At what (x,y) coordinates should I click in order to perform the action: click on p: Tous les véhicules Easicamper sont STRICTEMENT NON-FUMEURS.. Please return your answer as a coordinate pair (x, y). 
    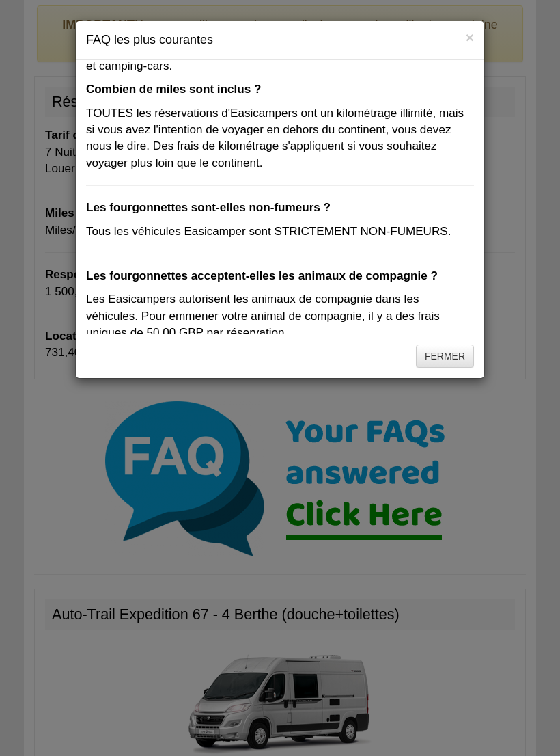
    Looking at the image, I should click on (280, 232).